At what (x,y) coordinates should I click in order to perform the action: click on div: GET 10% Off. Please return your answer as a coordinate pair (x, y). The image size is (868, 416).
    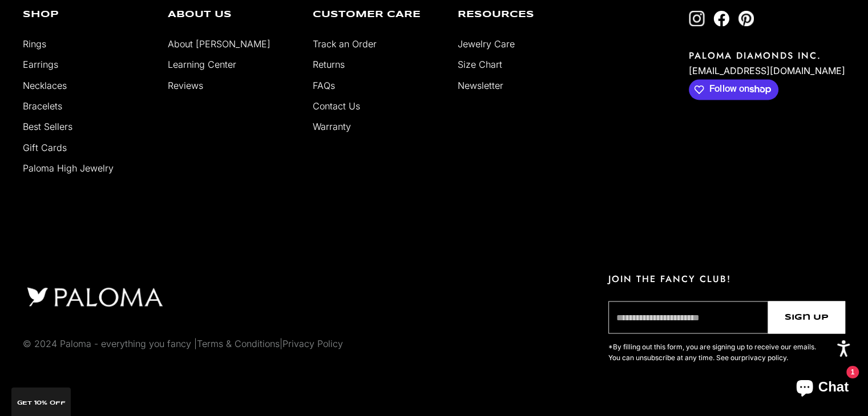
    Looking at the image, I should click on (41, 402).